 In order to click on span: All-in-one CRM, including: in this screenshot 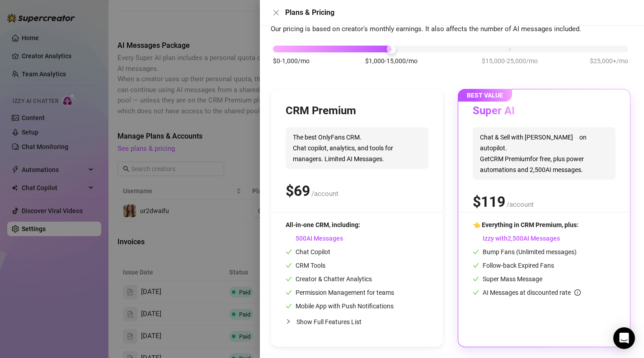, I will do `click(323, 225)`.